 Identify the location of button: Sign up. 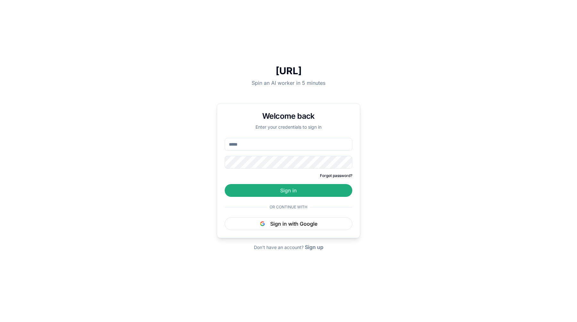
(314, 247).